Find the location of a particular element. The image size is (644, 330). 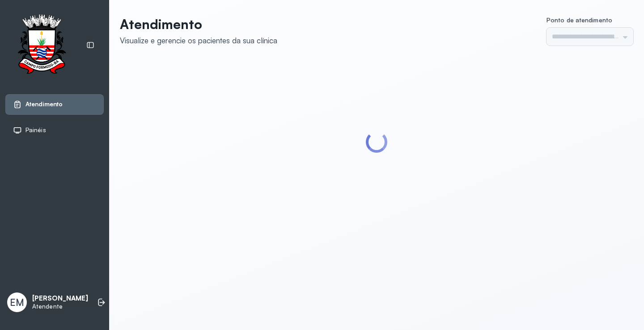

span: Painéis is located at coordinates (36, 130).